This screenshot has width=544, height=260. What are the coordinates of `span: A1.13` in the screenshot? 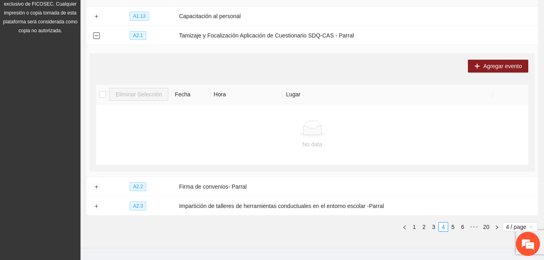 It's located at (139, 16).